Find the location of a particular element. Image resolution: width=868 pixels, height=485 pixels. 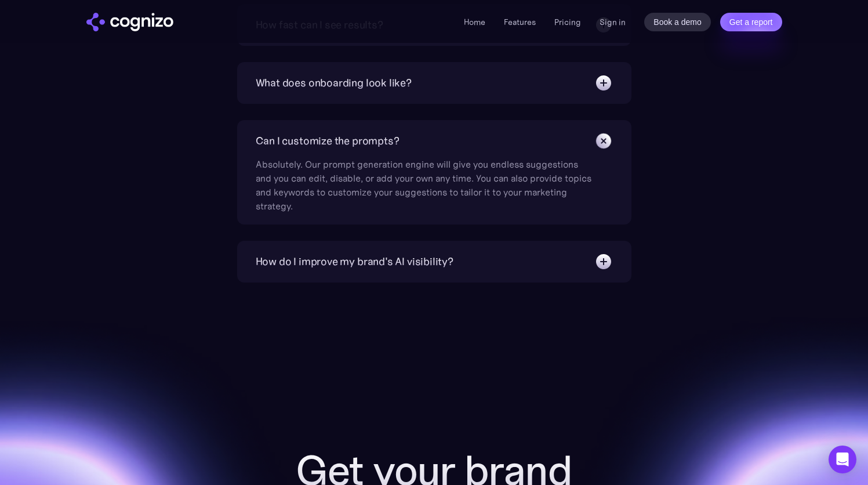

a: Home is located at coordinates (474, 22).